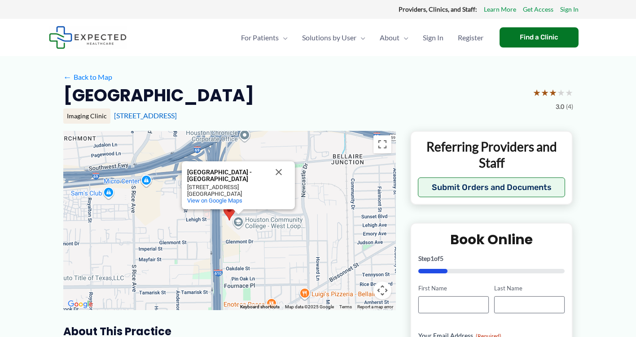 Image resolution: width=636 pixels, height=337 pixels. I want to click on a: Get Access, so click(538, 9).